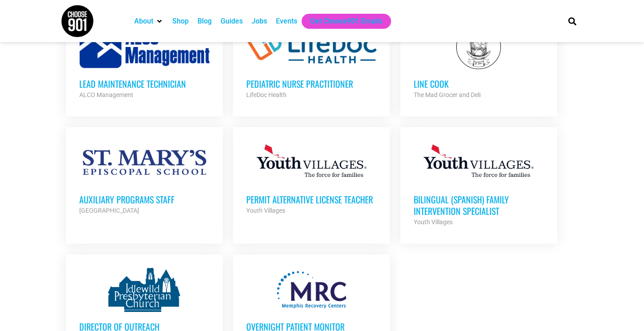 The width and height of the screenshot is (644, 331). I want to click on h3: Bilingual (Spanish) Family Intervention Specialist, so click(479, 205).